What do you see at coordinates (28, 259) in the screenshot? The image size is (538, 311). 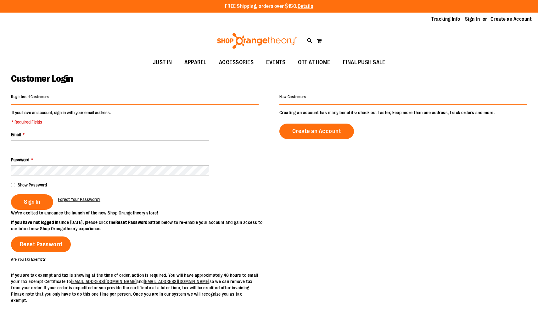 I see `strong: Are You Tax Exempt?` at bounding box center [28, 259].